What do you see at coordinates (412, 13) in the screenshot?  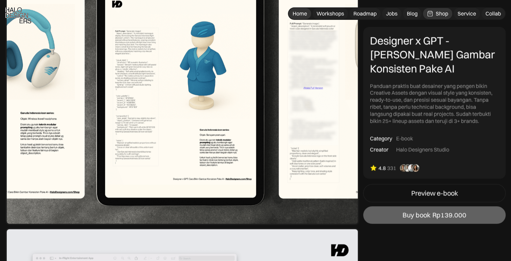 I see `a: Blog` at bounding box center [412, 13].